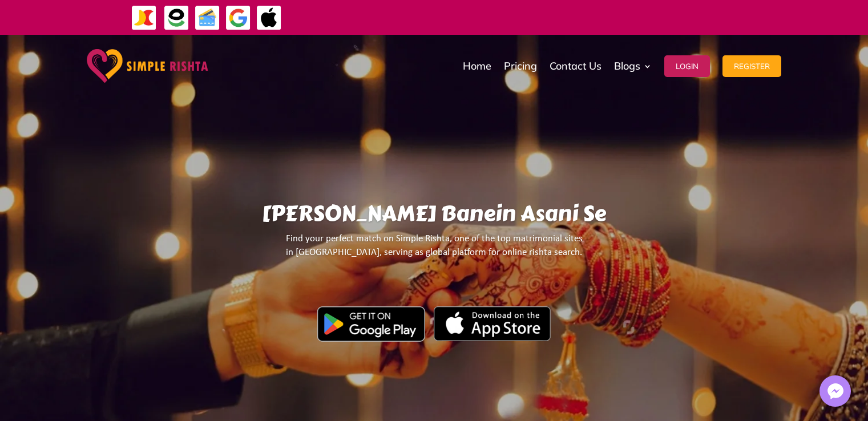 Image resolution: width=868 pixels, height=421 pixels. What do you see at coordinates (752, 66) in the screenshot?
I see `button: Register` at bounding box center [752, 66].